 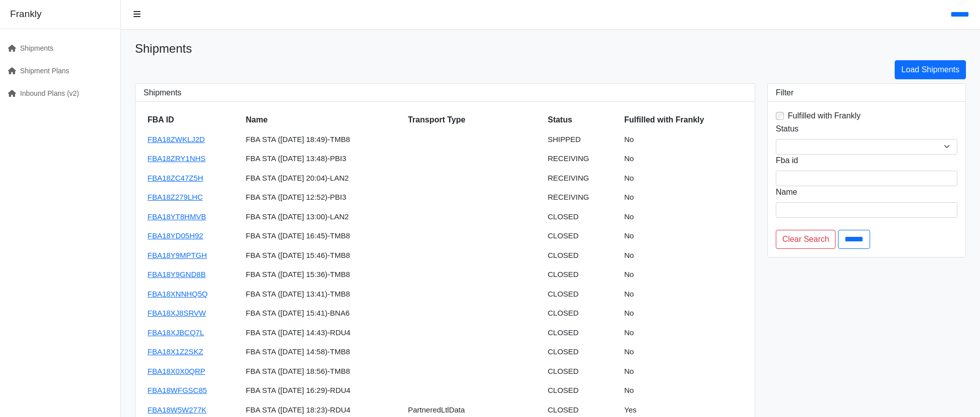 I want to click on a: FBA18W5W277K, so click(x=177, y=410).